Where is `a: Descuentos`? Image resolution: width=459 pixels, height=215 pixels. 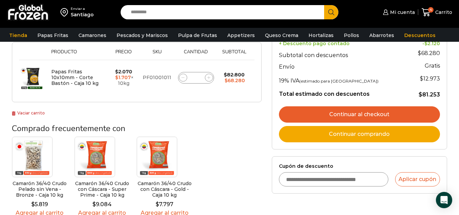 a: Descuentos is located at coordinates (420, 35).